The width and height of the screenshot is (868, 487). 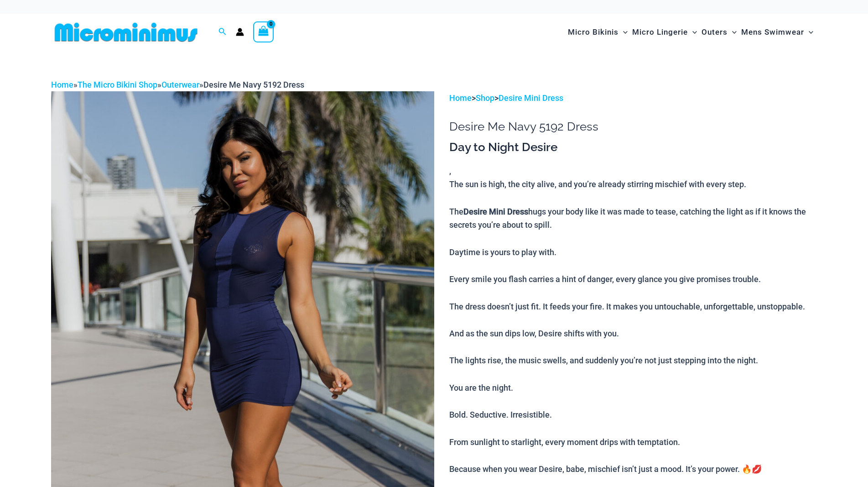 I want to click on a: Shop, so click(x=485, y=98).